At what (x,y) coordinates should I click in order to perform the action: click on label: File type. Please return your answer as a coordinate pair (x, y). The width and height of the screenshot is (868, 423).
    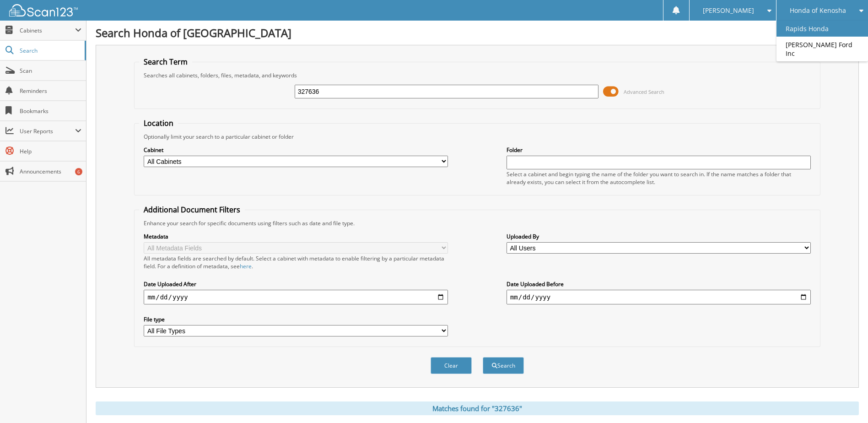
    Looking at the image, I should click on (295, 319).